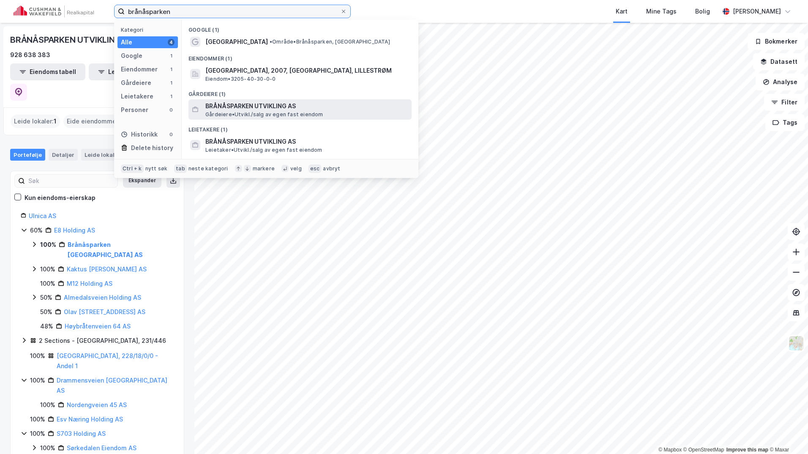 Image resolution: width=808 pixels, height=454 pixels. Describe the element at coordinates (785, 123) in the screenshot. I see `button: Tags` at that location.